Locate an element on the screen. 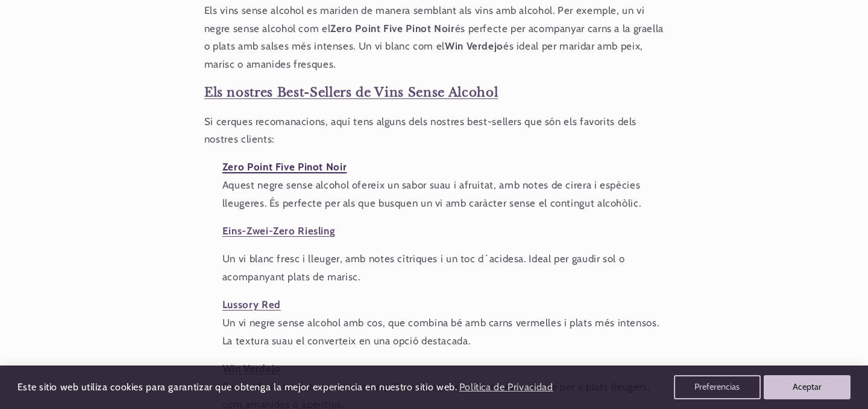 Image resolution: width=868 pixels, height=409 pixels. button: Preferencias is located at coordinates (718, 387).